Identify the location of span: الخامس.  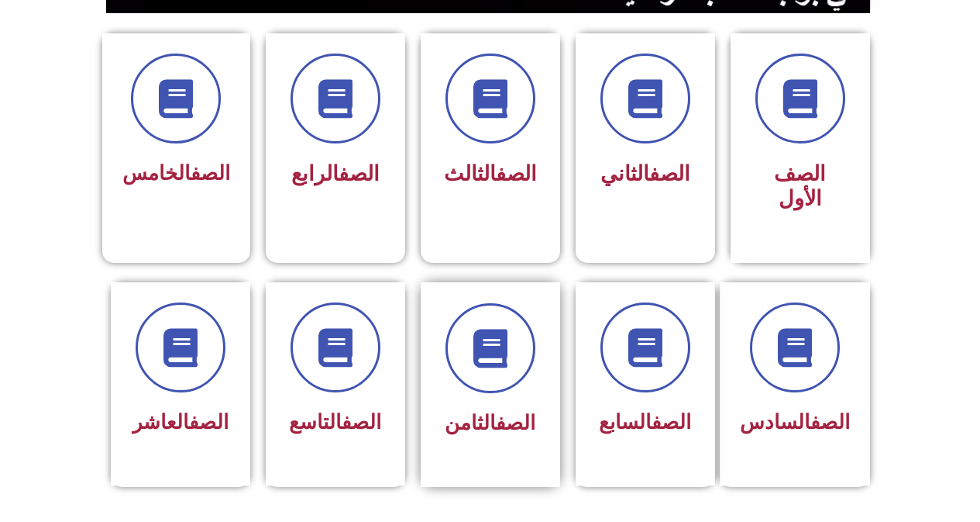
(176, 173).